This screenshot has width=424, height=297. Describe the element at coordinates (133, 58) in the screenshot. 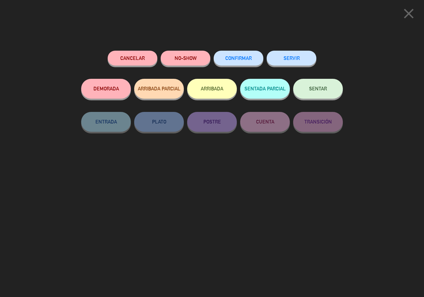

I see `button: Cancelar` at that location.